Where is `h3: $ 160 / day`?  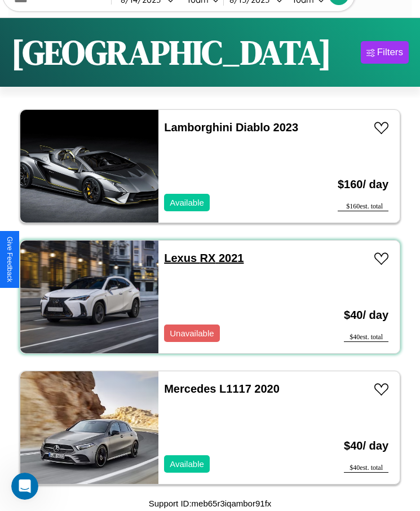 h3: $ 160 / day is located at coordinates (363, 185).